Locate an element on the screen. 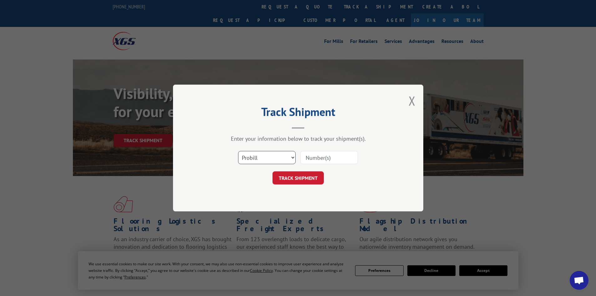 The width and height of the screenshot is (596, 296). div: Enter your information below to track your shipment(s). is located at coordinates (298, 138).